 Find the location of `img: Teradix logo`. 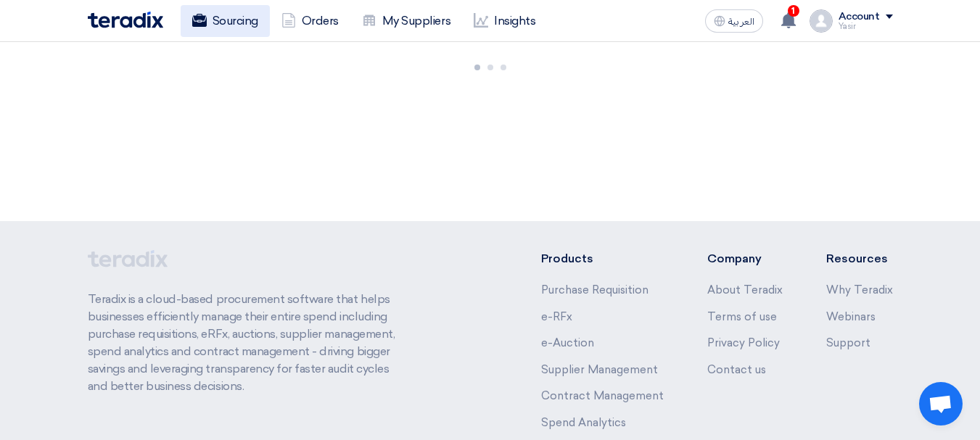

img: Teradix logo is located at coordinates (125, 20).